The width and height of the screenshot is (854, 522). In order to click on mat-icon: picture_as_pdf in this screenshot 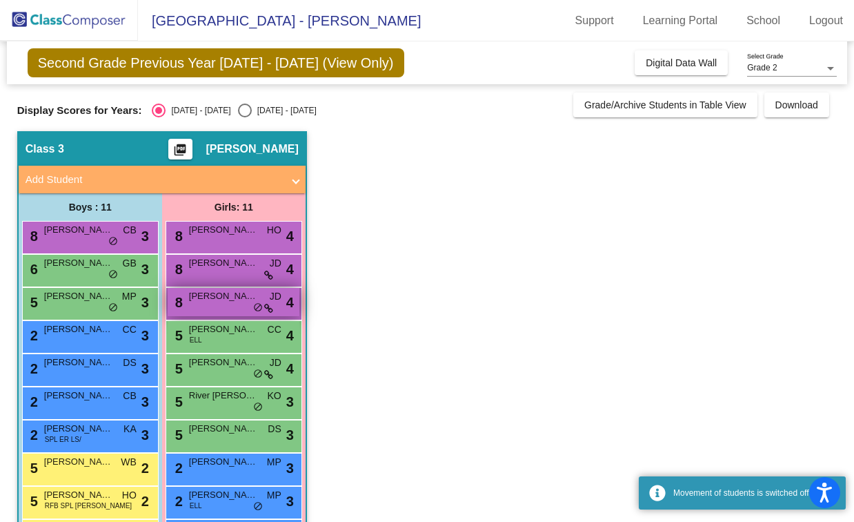, I will do `click(180, 153)`.